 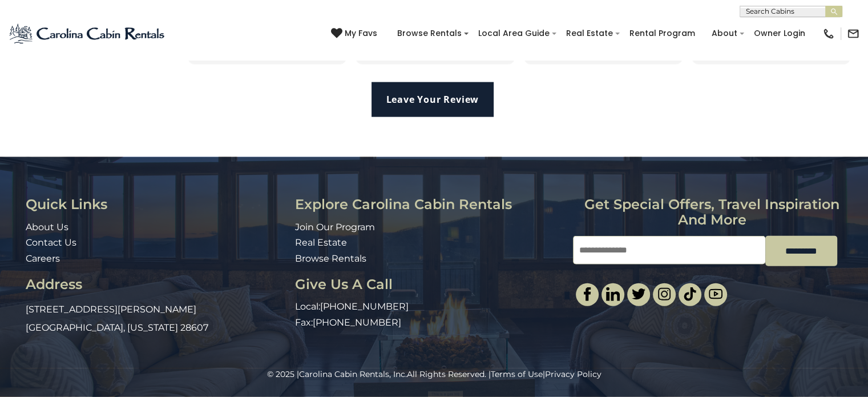 What do you see at coordinates (434, 375) in the screenshot?
I see `p: All Rights Reserved. | |` at bounding box center [434, 375].